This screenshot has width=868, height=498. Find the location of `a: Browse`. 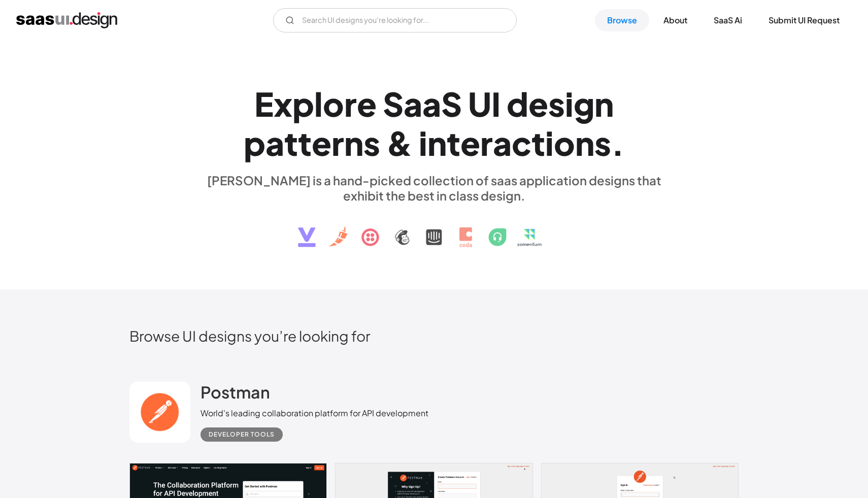

a: Browse is located at coordinates (622, 21).